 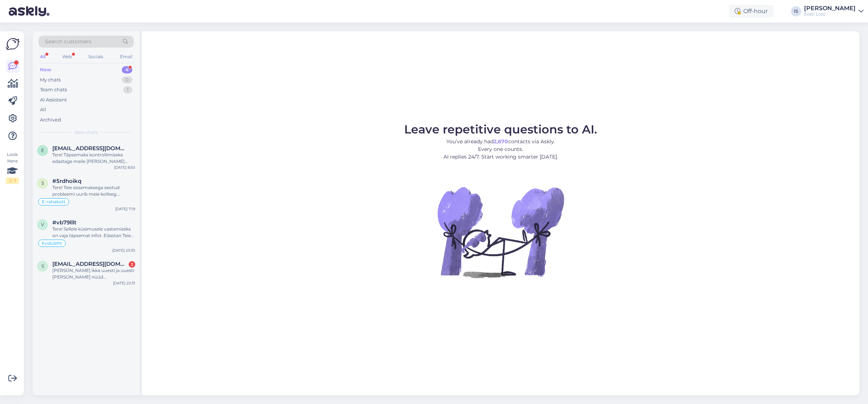 I want to click on span: New chats, so click(x=86, y=132).